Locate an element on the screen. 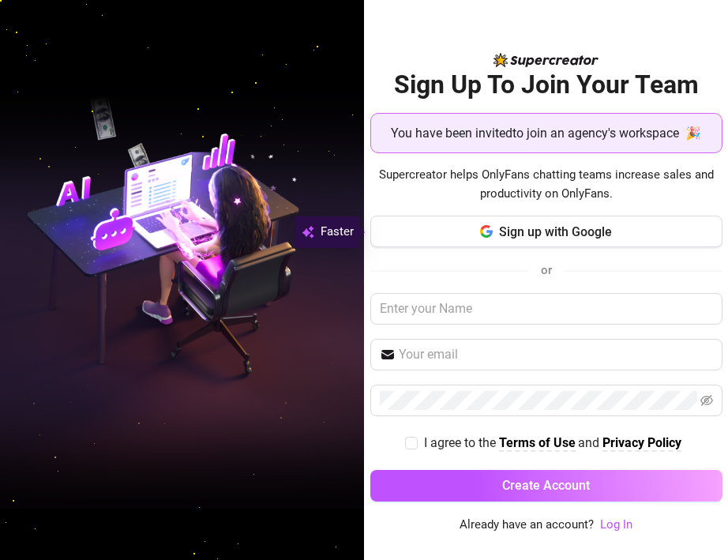 Image resolution: width=728 pixels, height=560 pixels. input: Enter your Name is located at coordinates (546, 309).